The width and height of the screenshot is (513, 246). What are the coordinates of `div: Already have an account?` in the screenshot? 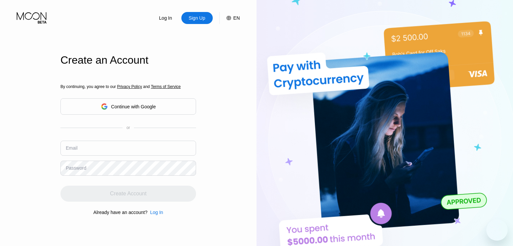 It's located at (121, 213).